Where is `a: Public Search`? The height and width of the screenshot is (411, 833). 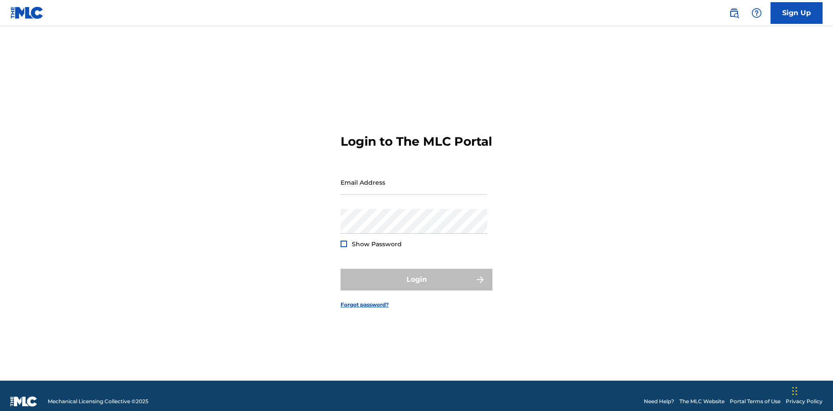 a: Public Search is located at coordinates (734, 13).